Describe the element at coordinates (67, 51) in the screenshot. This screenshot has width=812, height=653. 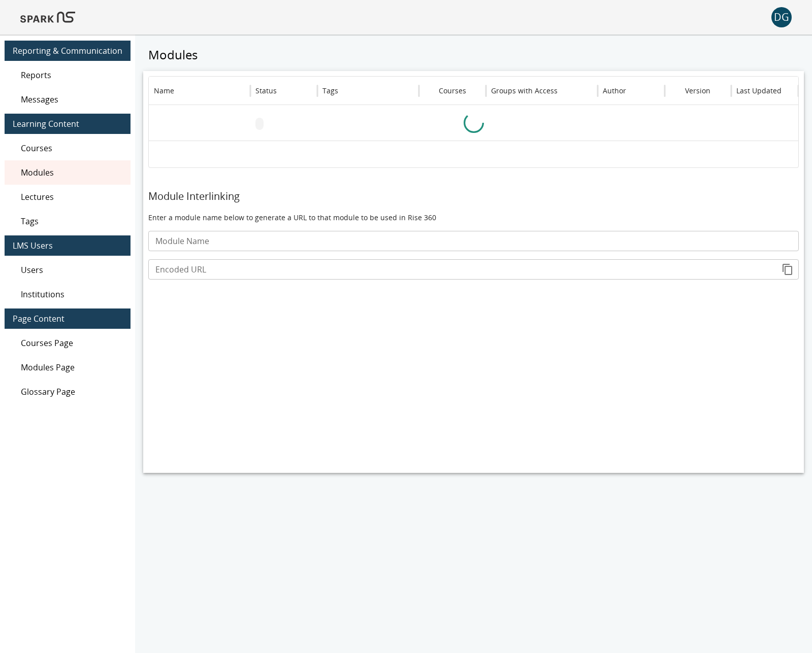
I see `span: Reporting & Communication` at that location.